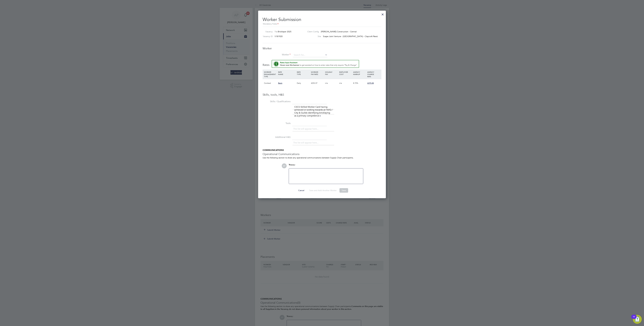 This screenshot has height=326, width=644. Describe the element at coordinates (277, 102) in the screenshot. I see `label: Skills / Qualifications` at that location.